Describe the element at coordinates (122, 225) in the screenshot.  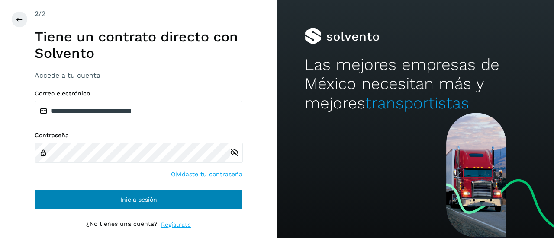
I see `p: ¿No tienes una cuenta?` at that location.